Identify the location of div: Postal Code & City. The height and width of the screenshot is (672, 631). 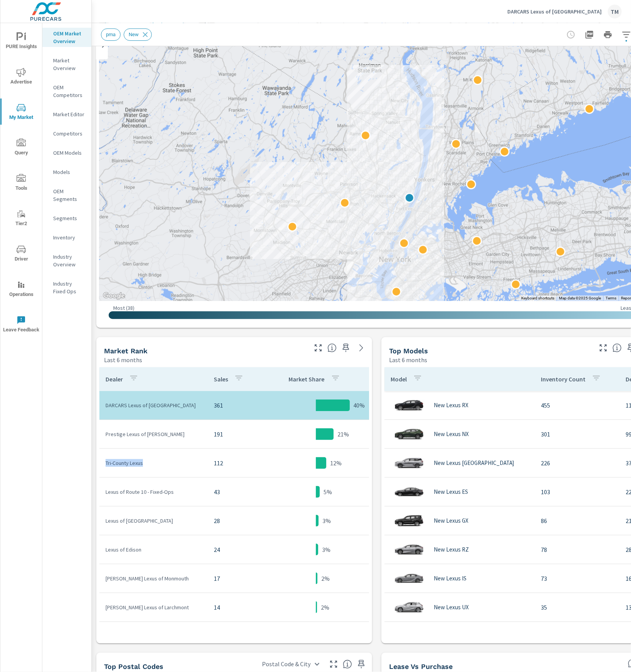
(291, 664).